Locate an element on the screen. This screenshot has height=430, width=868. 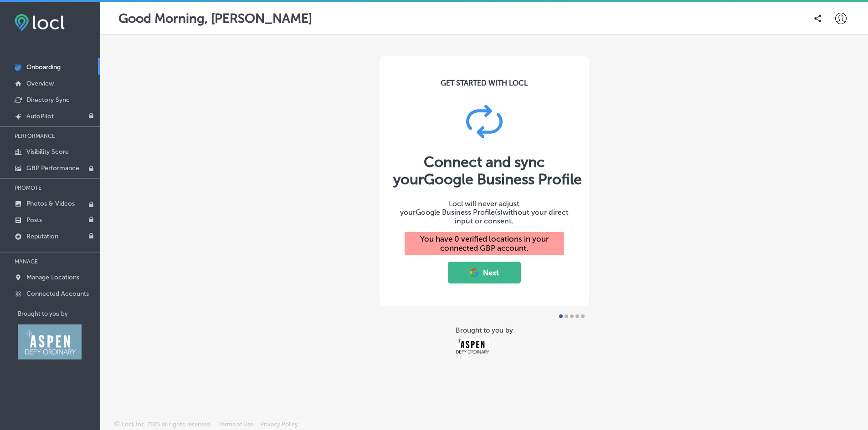
button: Next is located at coordinates (485, 273).